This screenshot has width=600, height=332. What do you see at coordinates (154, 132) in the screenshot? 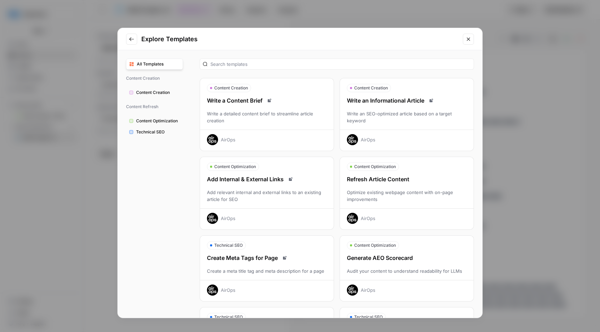
I see `button: Technical SEO` at bounding box center [154, 132].